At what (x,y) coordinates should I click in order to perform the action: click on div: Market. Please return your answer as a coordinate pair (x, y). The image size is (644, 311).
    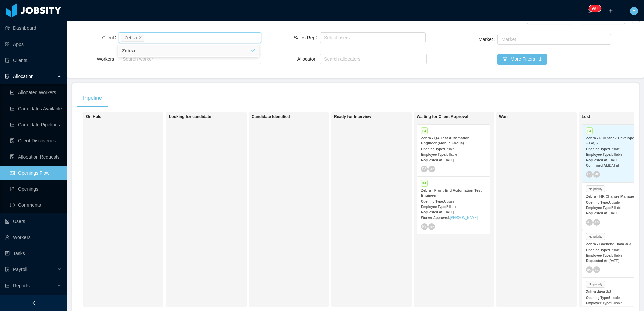
    Looking at the image, I should click on (553, 39).